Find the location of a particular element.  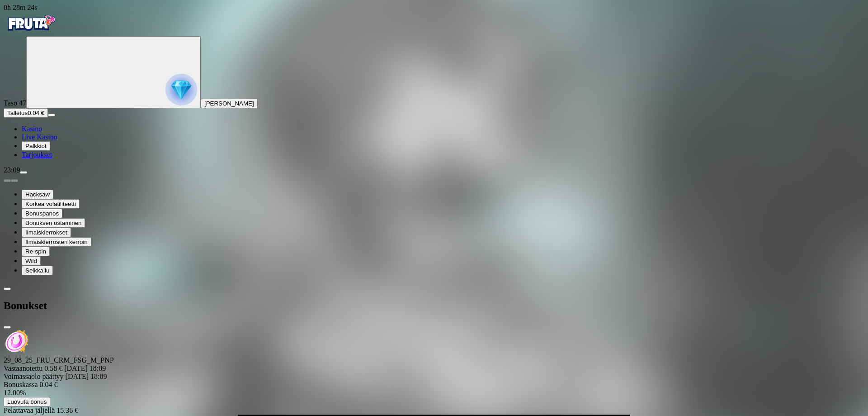

span: Hacksaw is located at coordinates (37, 194).